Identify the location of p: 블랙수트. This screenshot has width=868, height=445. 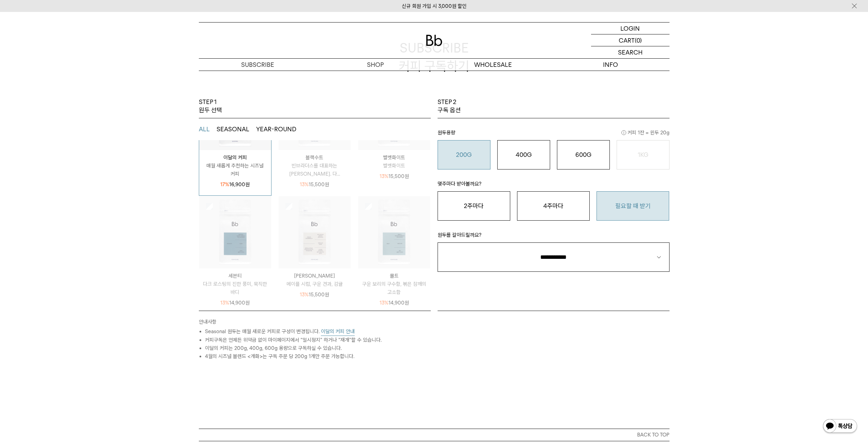
(314, 158).